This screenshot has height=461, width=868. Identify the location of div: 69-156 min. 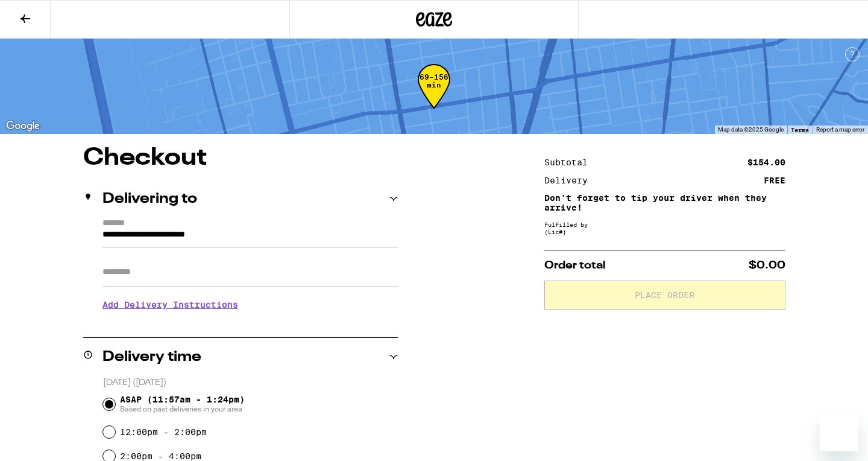
(434, 95).